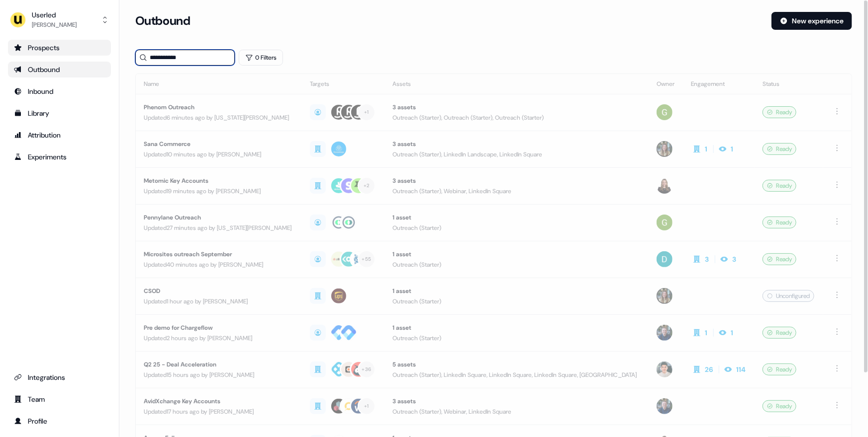  Describe the element at coordinates (59, 157) in the screenshot. I see `div: Experiments` at that location.